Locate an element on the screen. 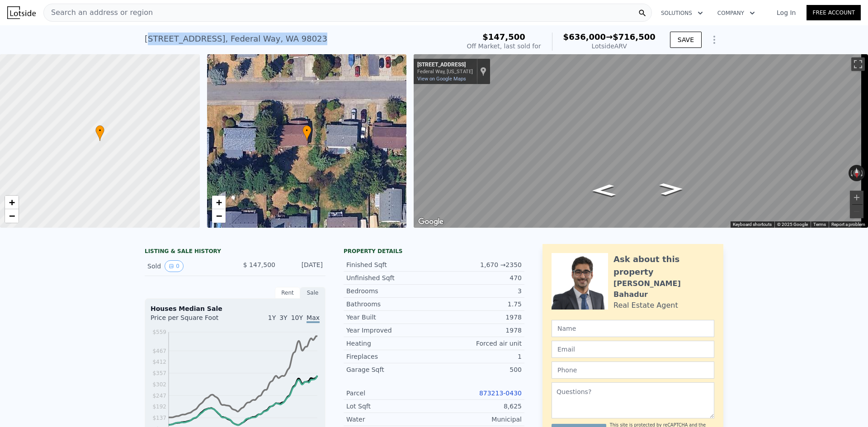 The width and height of the screenshot is (868, 427). div: 1.75 is located at coordinates (478, 305).